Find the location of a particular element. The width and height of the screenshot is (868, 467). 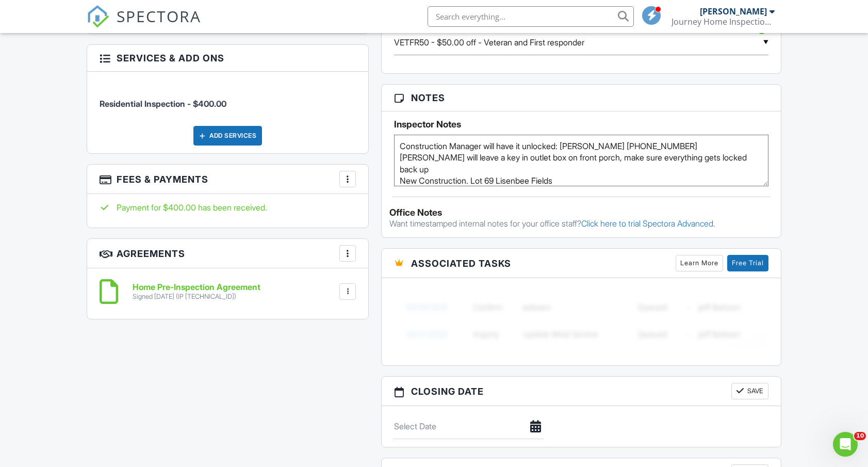

img: The Best Home Inspection Software - Spectora is located at coordinates (98, 17).